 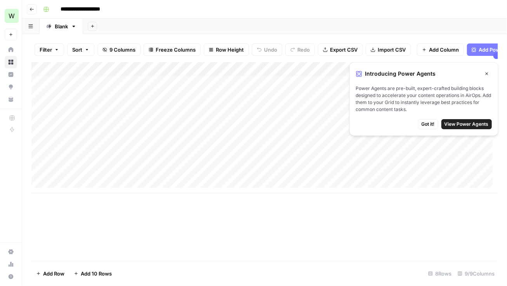 What do you see at coordinates (476, 274) in the screenshot?
I see `div: 9/9 Columns` at bounding box center [476, 274].